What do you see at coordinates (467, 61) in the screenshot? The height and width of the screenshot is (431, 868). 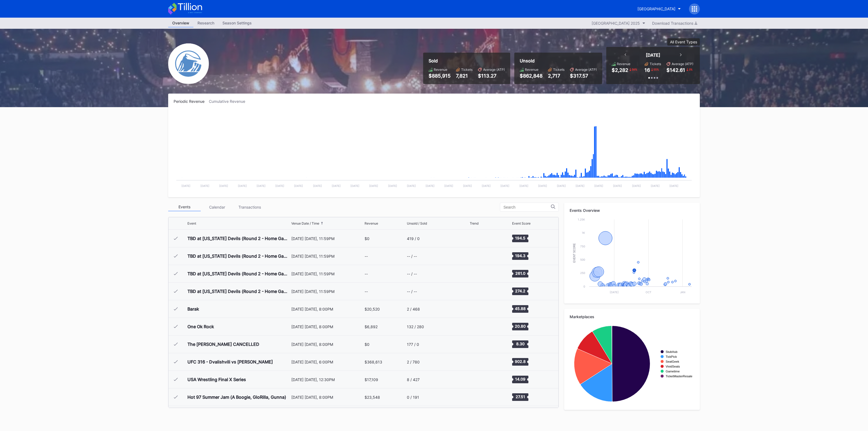 I see `div: Sold` at bounding box center [467, 61].